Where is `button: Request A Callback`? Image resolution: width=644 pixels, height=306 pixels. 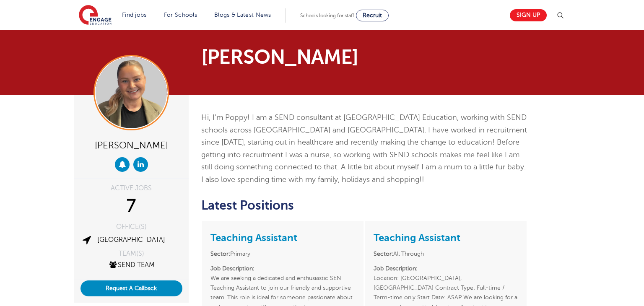 button: Request A Callback is located at coordinates (131, 288).